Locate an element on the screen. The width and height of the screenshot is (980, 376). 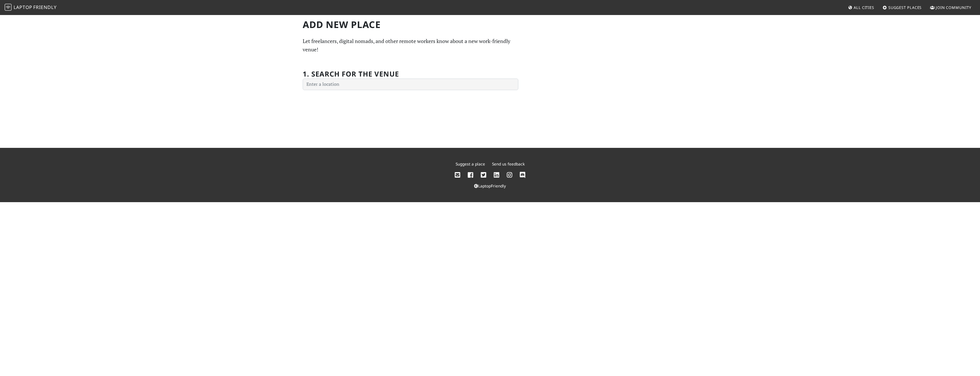
span: Join Community is located at coordinates (954, 7).